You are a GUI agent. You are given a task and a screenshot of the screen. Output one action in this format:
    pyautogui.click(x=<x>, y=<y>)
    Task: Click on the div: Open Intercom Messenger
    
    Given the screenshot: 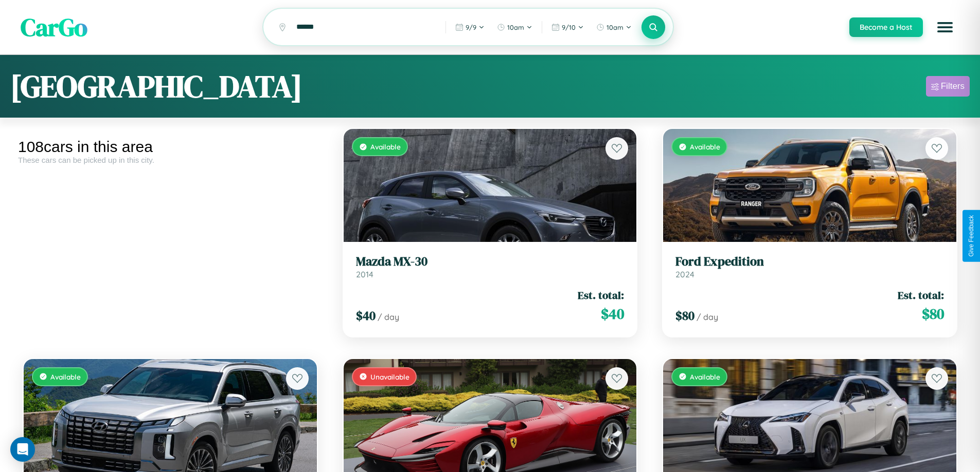 What is the action you would take?
    pyautogui.click(x=23, y=450)
    